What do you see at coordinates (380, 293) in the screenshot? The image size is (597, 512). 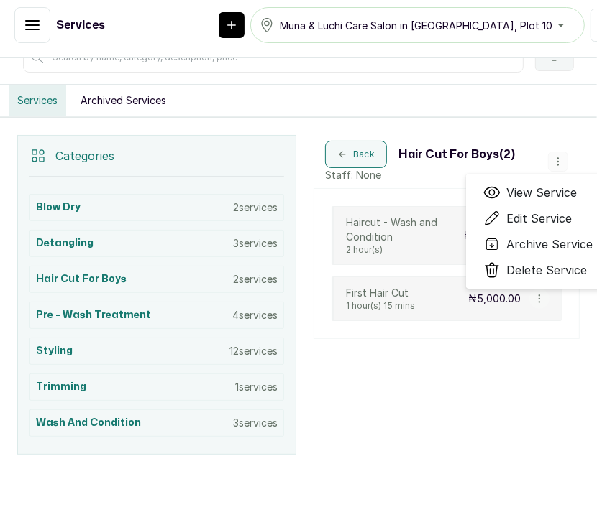 I see `p: First Hair Cut` at bounding box center [380, 293].